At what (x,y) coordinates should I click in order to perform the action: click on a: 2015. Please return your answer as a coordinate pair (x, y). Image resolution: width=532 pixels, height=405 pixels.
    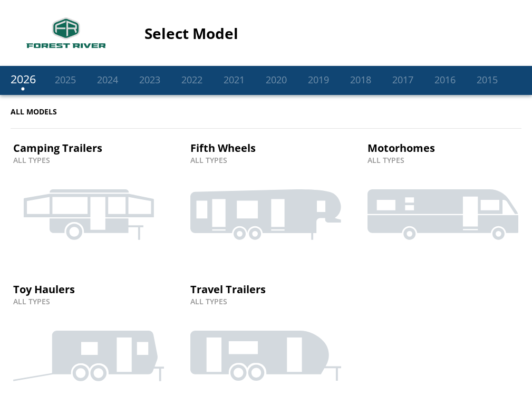
    Looking at the image, I should click on (487, 79).